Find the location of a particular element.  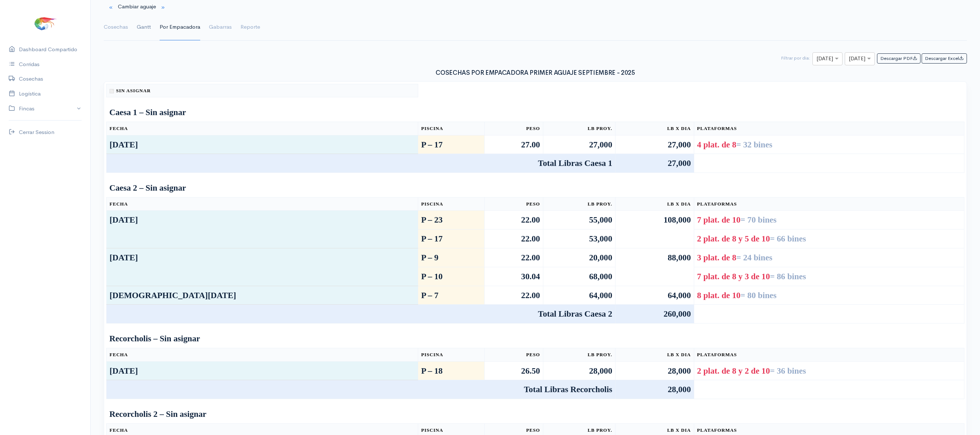

span: = 36 bines is located at coordinates (788, 370).